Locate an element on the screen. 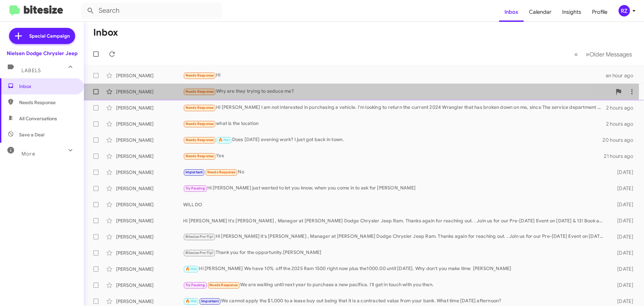  span: Profile is located at coordinates (600, 12).